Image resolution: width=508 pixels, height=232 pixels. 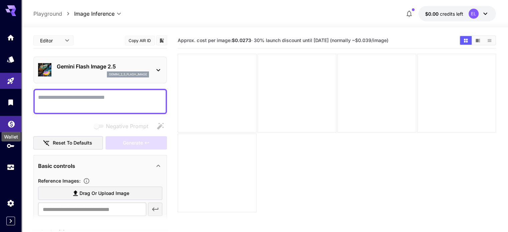 I want to click on p: Gemini Flash Image 2.5, so click(x=103, y=66).